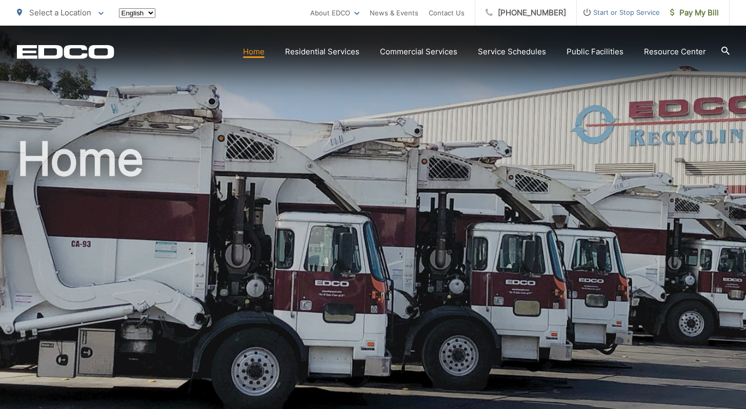 The height and width of the screenshot is (409, 746). I want to click on a: About EDCO, so click(335, 13).